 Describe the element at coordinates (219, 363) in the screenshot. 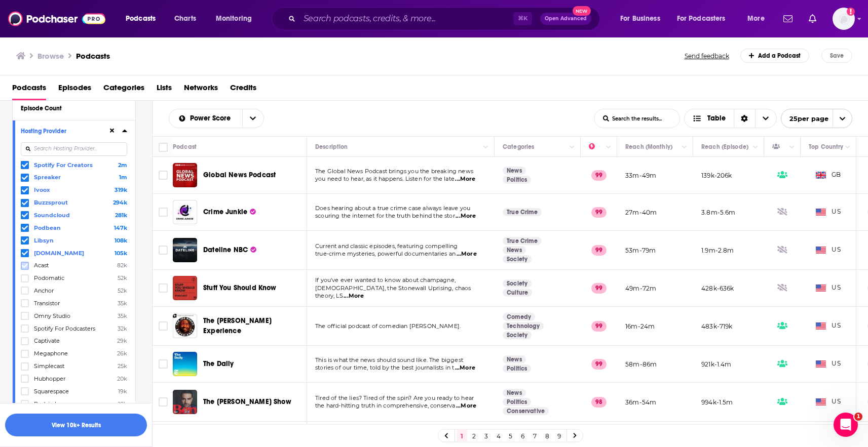

I see `span: The Daily` at that location.